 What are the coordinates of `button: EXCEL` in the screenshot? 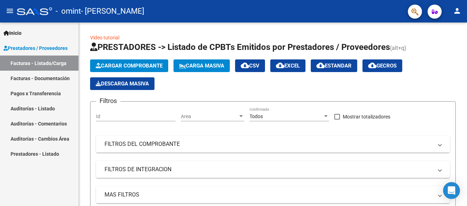 It's located at (288, 66).